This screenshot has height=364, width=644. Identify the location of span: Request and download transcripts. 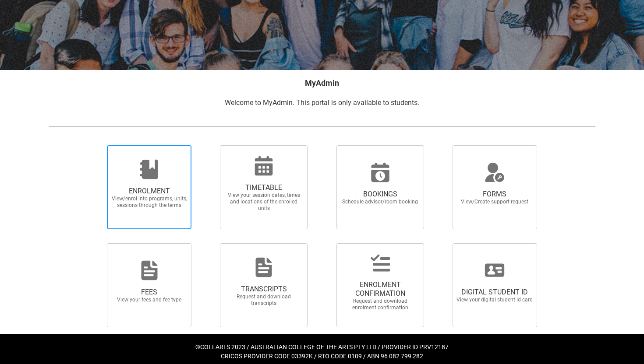
(264, 300).